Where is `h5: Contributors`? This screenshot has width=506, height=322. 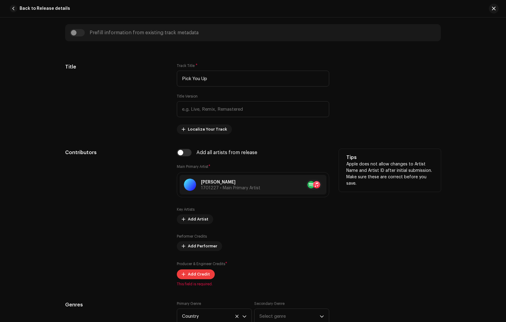
h5: Contributors is located at coordinates (116, 153).